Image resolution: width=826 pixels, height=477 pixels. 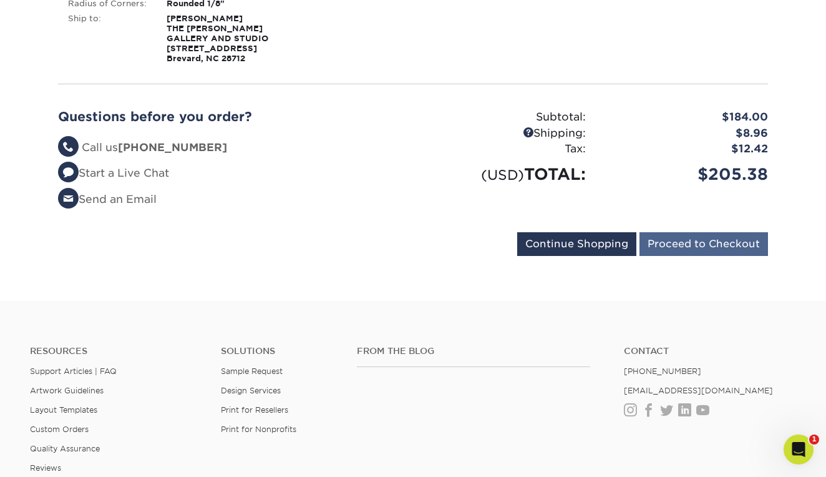 I want to click on div: $8.96, so click(x=686, y=133).